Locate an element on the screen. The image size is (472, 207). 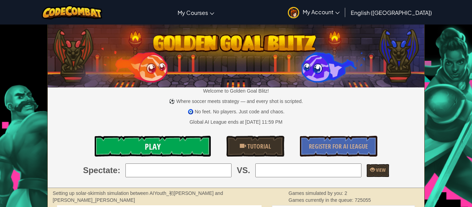
a: My Account is located at coordinates (314, 12).